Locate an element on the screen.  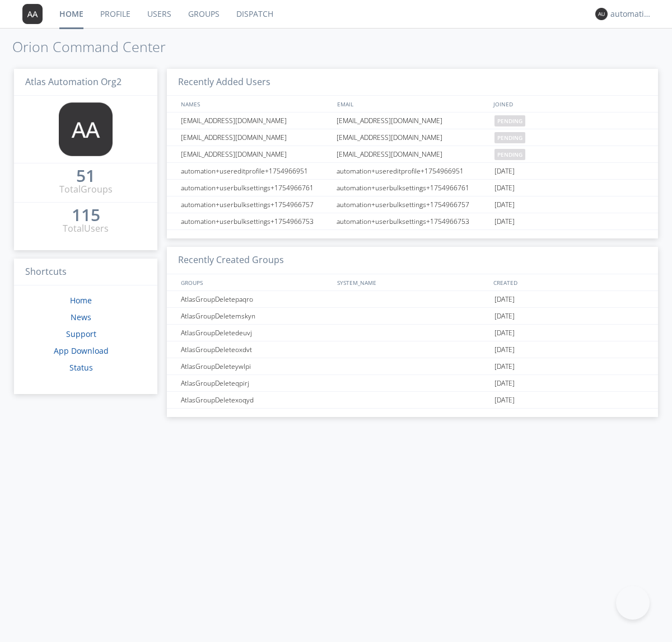
span: Atlas Automation Org2 is located at coordinates (73, 82).